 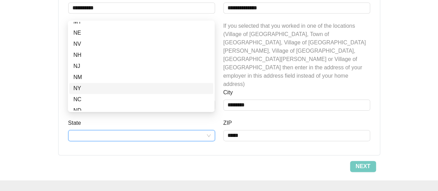 I want to click on label: ZIP, so click(x=228, y=123).